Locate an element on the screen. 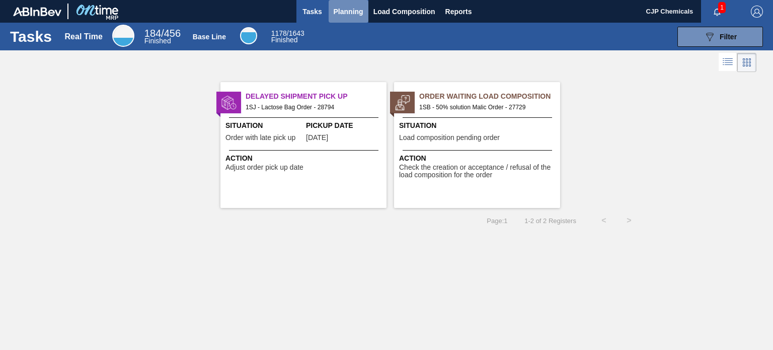  span: Pickup Date is located at coordinates (345, 125).